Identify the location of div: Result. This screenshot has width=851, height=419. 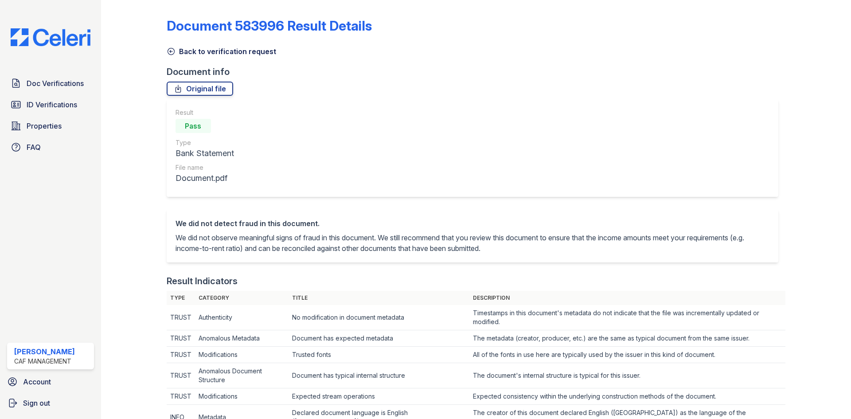
(205, 113).